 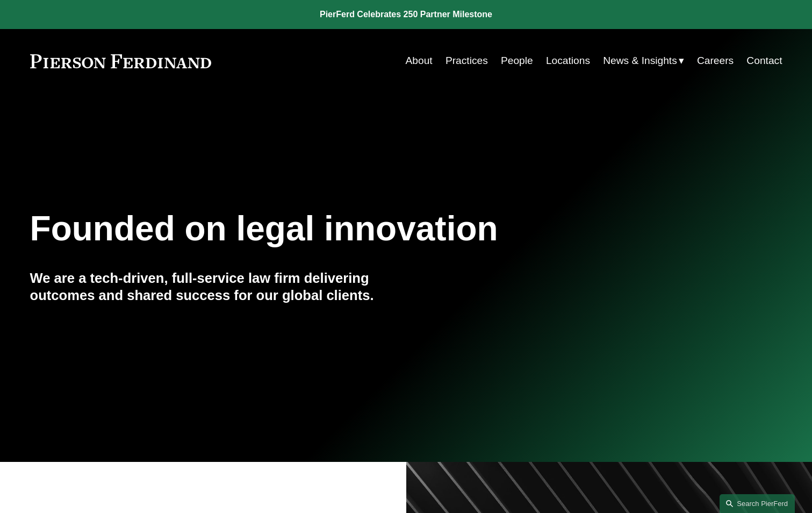 What do you see at coordinates (757, 503) in the screenshot?
I see `a: Search this site` at bounding box center [757, 503].